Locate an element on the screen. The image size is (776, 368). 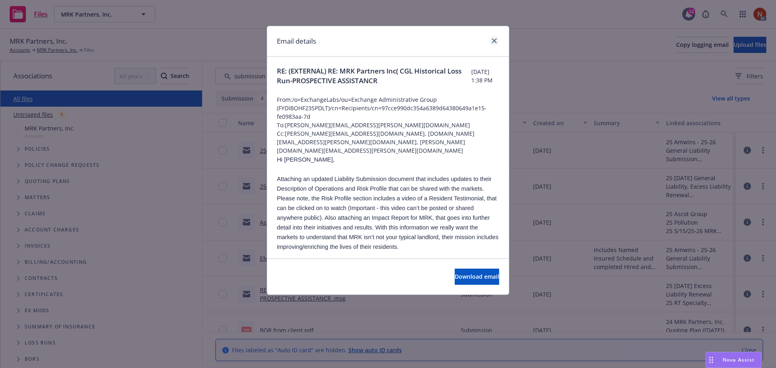
span: RE: (EXTERNAL) RE: MRK Partners Inc( CGL Historical Loss Run-PROSPECTIVE ASSISTANCR is located at coordinates (374, 76).